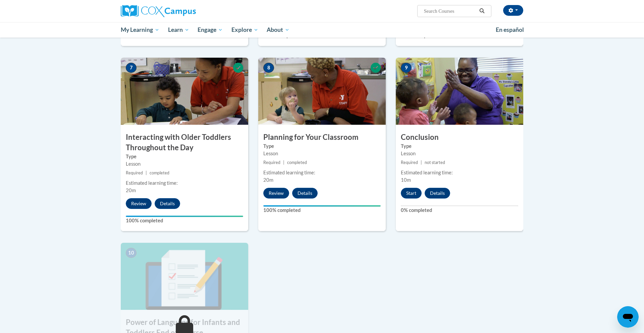 Image resolution: width=644 pixels, height=333 pixels. What do you see at coordinates (178, 29) in the screenshot?
I see `span: Learn` at bounding box center [178, 29].